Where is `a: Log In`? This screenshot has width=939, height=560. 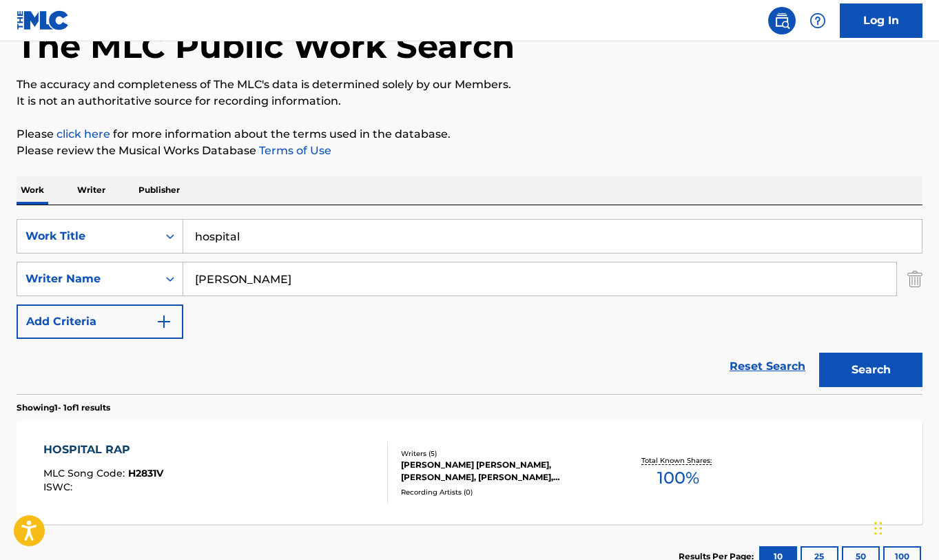
a: Log In is located at coordinates (881, 21).